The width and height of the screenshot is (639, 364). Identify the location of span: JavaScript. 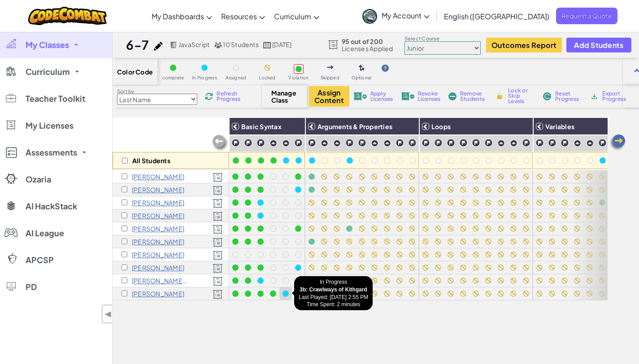
(193, 45).